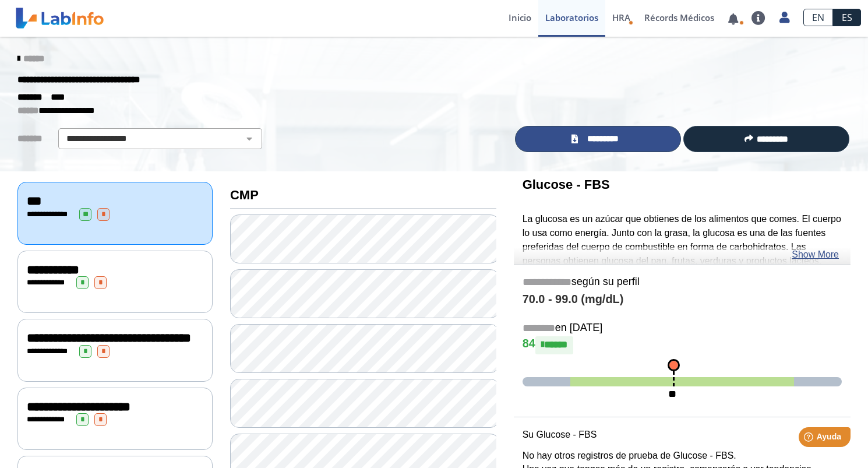  What do you see at coordinates (65, 14) in the screenshot?
I see `span: Ayuda` at bounding box center [65, 14].